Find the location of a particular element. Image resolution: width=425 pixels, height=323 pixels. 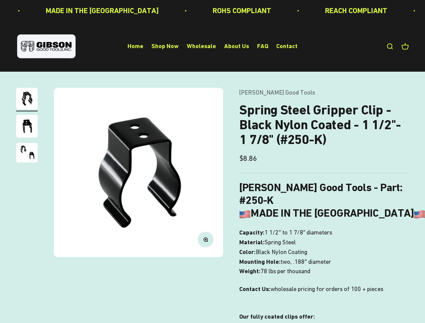

p: ROHS COMPLIANT is located at coordinates (241, 10).